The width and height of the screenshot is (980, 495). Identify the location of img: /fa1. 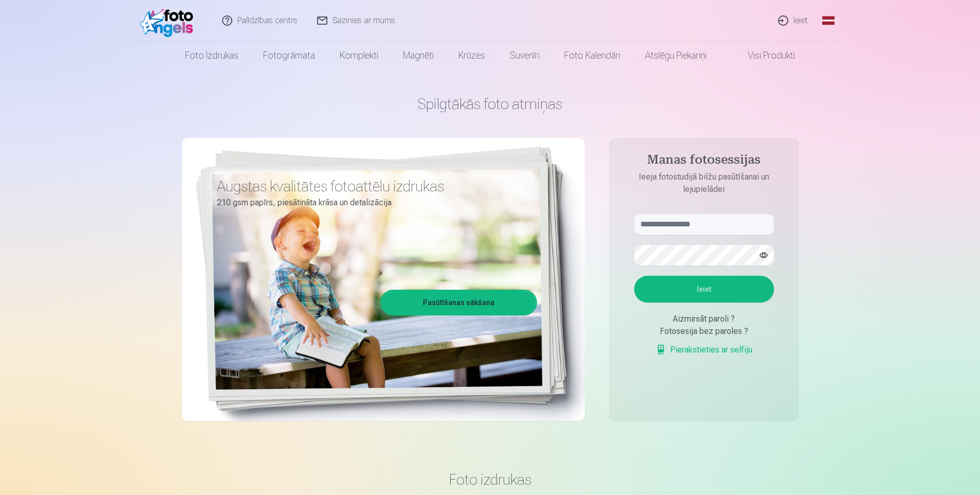
(169, 21).